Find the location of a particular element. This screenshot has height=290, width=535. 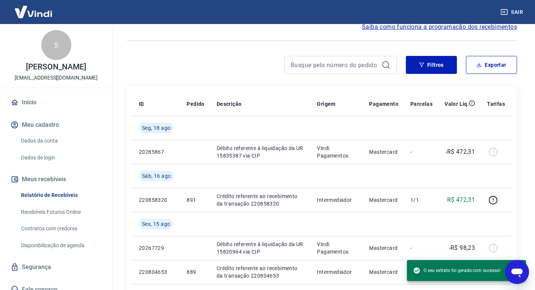

p: 1/1 is located at coordinates (421, 200).